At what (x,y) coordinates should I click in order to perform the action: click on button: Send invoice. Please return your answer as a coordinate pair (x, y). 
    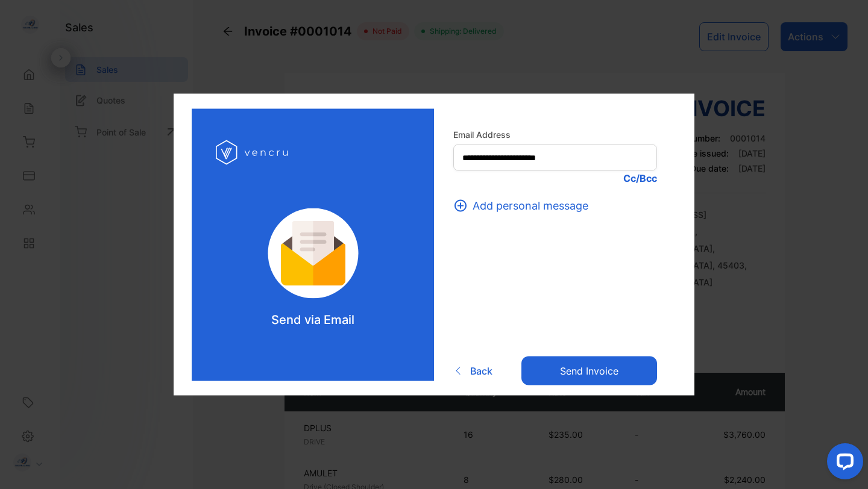
    Looking at the image, I should click on (589, 371).